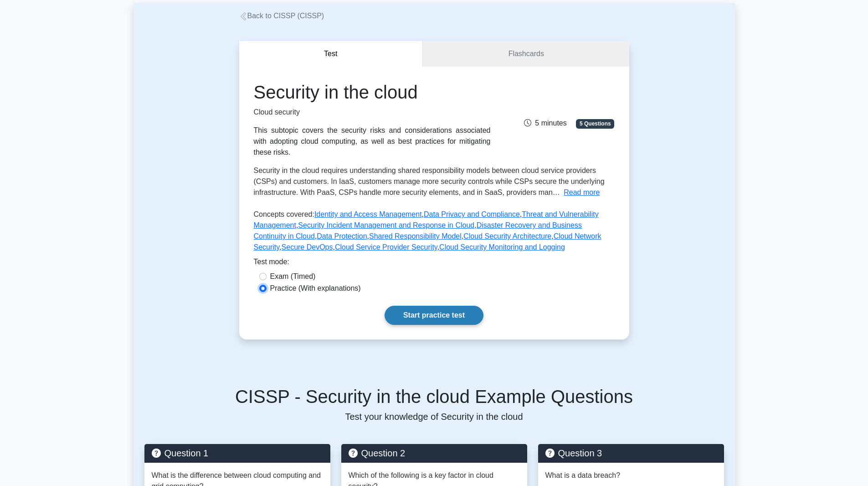  I want to click on h5: Question 2, so click(434, 453).